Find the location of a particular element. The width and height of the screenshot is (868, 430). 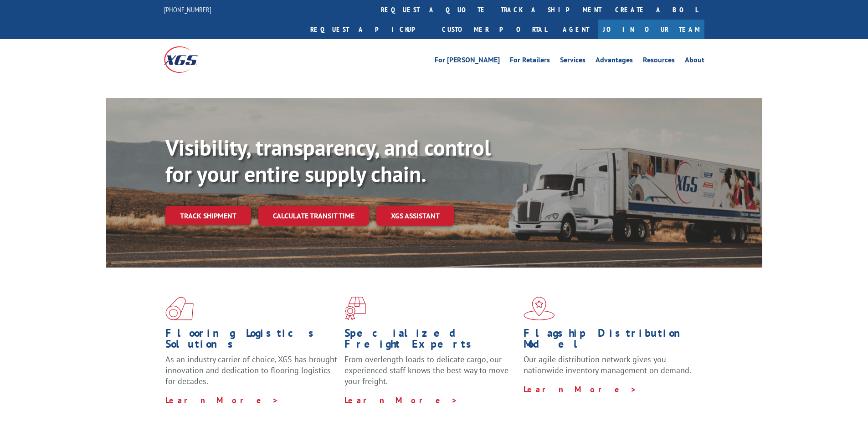

img: xgs-icon-total-supply-chain-intelligence-red is located at coordinates (179, 309).